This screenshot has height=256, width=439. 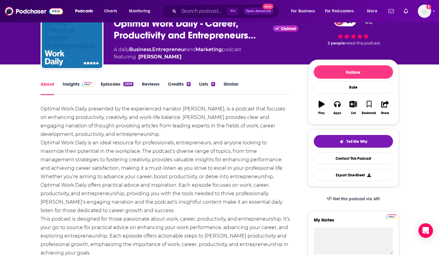 What do you see at coordinates (268, 6) in the screenshot?
I see `span: New` at bounding box center [268, 6].